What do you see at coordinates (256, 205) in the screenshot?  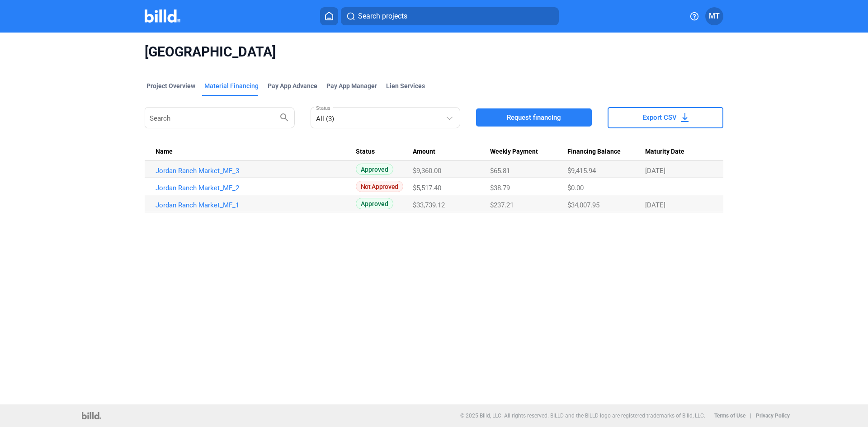 I see `a: Jordan Ranch Market_MF_1` at bounding box center [256, 205].